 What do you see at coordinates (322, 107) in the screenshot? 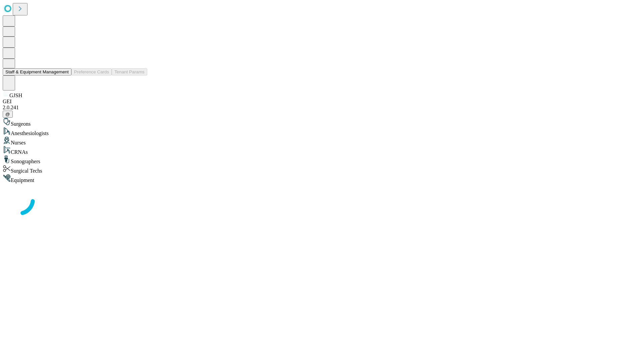
I see `div: 2.0.241` at bounding box center [322, 107].